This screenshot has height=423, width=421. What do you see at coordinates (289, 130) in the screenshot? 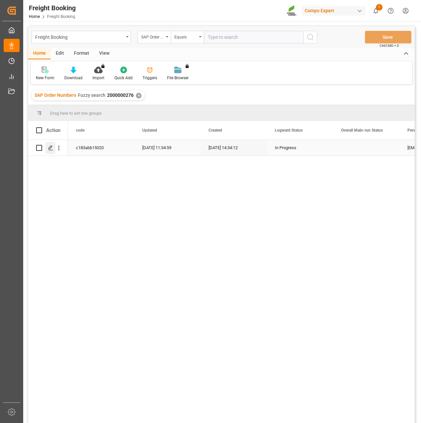
I see `span: Logward Status` at bounding box center [289, 130].